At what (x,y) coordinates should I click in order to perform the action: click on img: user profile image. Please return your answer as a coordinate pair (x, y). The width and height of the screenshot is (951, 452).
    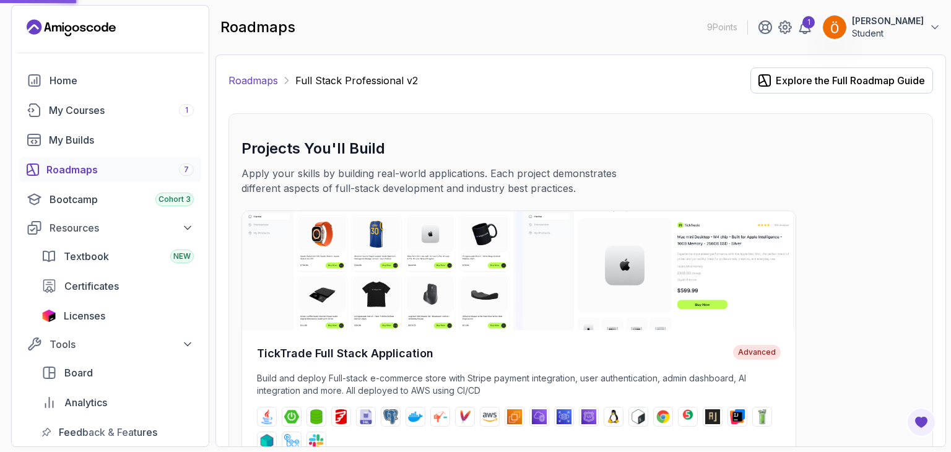
    Looking at the image, I should click on (835, 27).